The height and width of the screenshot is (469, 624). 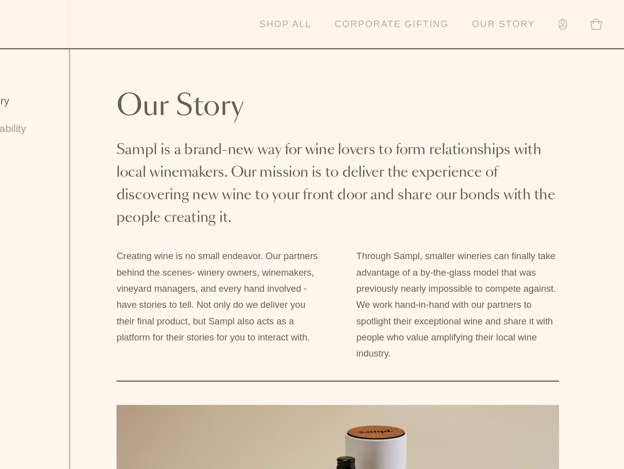 I want to click on p: Through Sampl, smaller wineries can finally take advantage of a by-the-glass model that was previ..., so click(x=480, y=264).